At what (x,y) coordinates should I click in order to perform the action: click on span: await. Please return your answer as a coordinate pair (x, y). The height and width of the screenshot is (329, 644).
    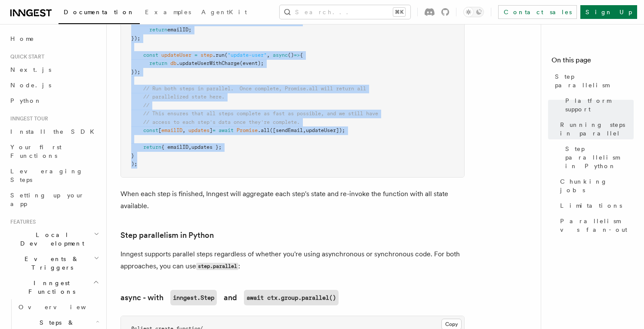
    Looking at the image, I should click on (226, 130).